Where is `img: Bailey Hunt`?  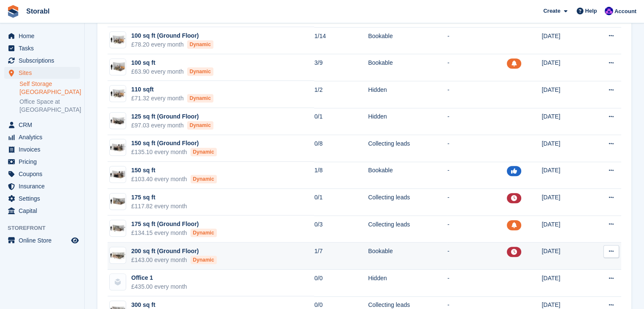
img: Bailey Hunt is located at coordinates (609, 11).